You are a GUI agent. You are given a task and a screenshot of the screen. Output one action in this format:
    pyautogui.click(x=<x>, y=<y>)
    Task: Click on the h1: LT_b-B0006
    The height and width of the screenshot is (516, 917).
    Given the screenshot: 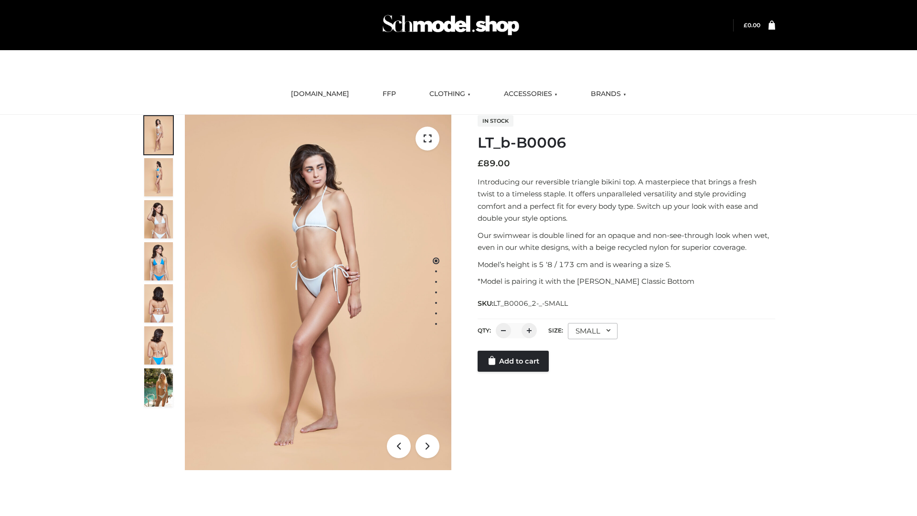 What is the action you would take?
    pyautogui.click(x=626, y=143)
    